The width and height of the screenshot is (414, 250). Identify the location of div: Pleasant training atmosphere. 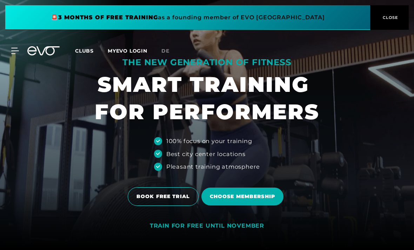
(213, 167).